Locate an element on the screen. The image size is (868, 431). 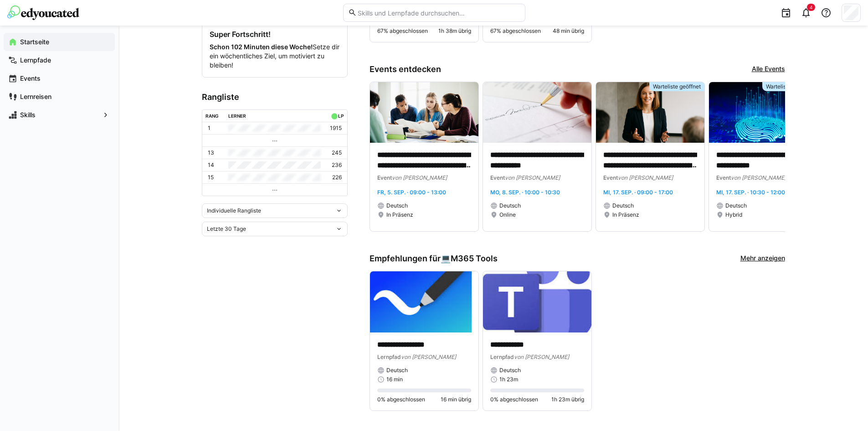
span: Mo, 8. Sep. · 10:00 - 10:30 is located at coordinates (525, 192).